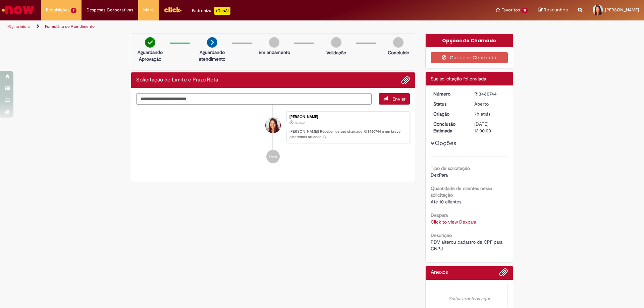 The image size is (644, 308). Describe the element at coordinates (525, 10) in the screenshot. I see `span: 31` at that location.